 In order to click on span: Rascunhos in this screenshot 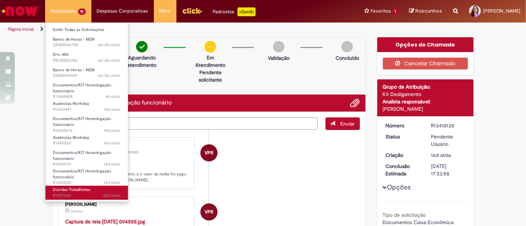, I will do `click(429, 11)`.